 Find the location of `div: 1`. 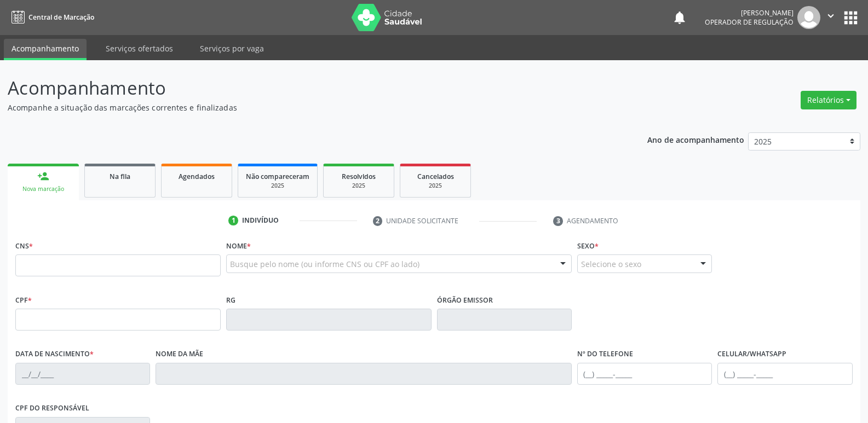

div: 1 is located at coordinates (233, 221).